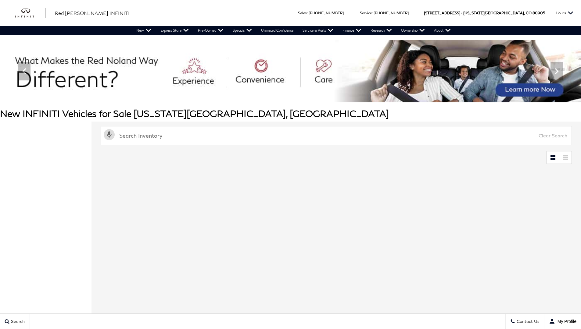  Describe the element at coordinates (24, 71) in the screenshot. I see `div: Previous` at that location.